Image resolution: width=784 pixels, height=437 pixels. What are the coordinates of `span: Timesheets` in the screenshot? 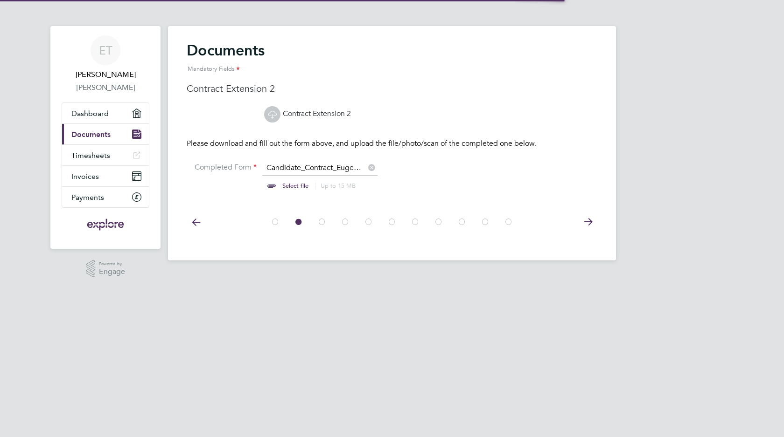 It's located at (90, 155).